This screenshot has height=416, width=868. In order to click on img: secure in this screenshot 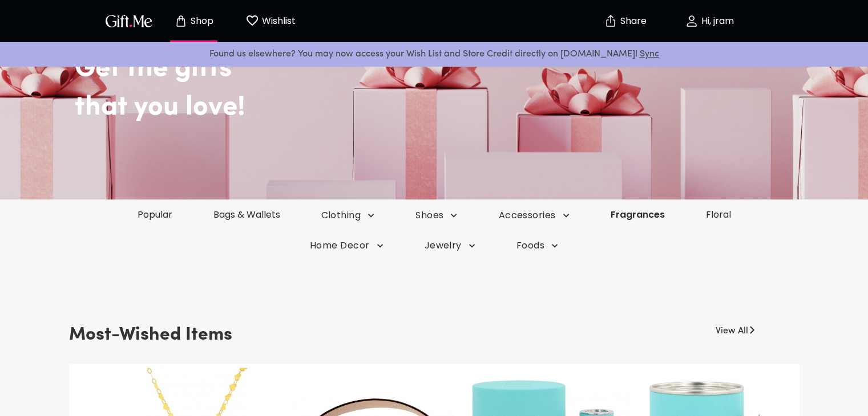, I will do `click(611, 21)`.